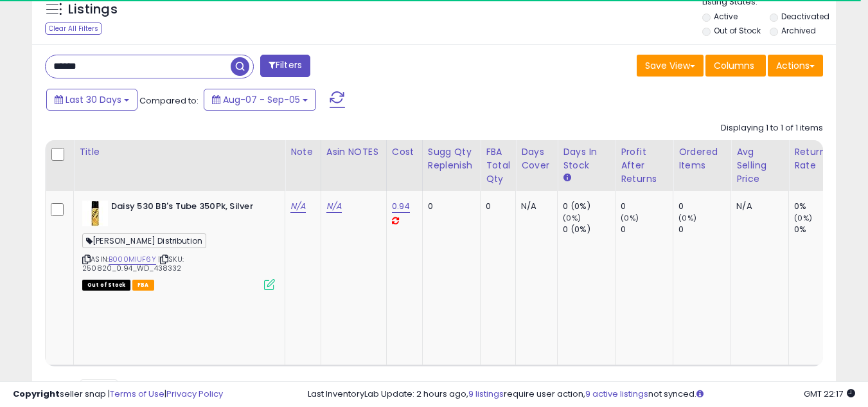  I want to click on strong: Copyright, so click(36, 393).